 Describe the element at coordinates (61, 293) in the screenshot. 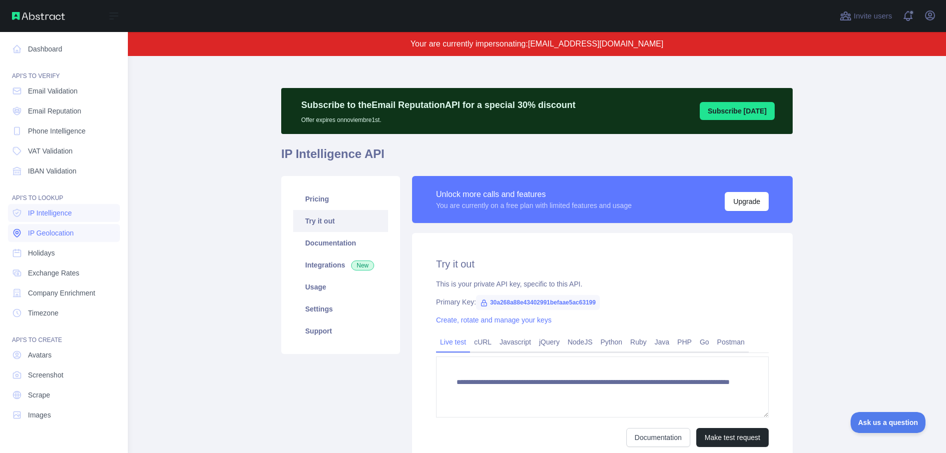

I see `span: Company Enrichment` at that location.